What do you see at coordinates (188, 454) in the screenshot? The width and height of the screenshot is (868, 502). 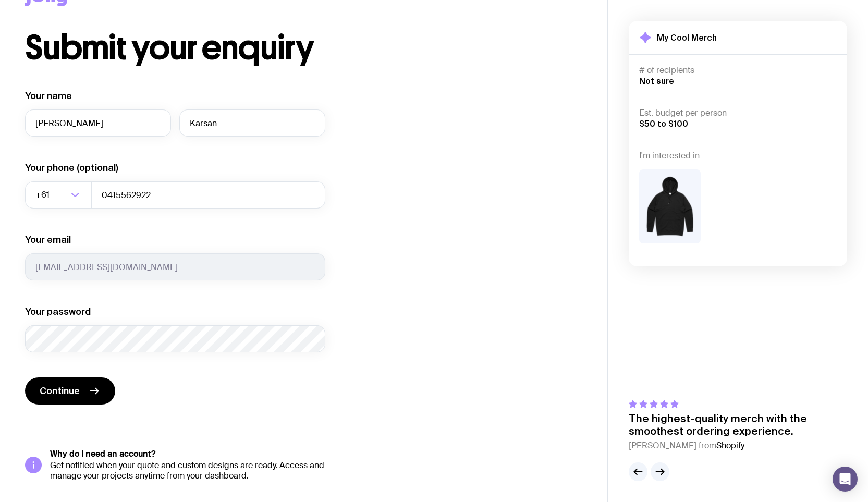 I see `h5: Why do I need an account?` at bounding box center [188, 454].